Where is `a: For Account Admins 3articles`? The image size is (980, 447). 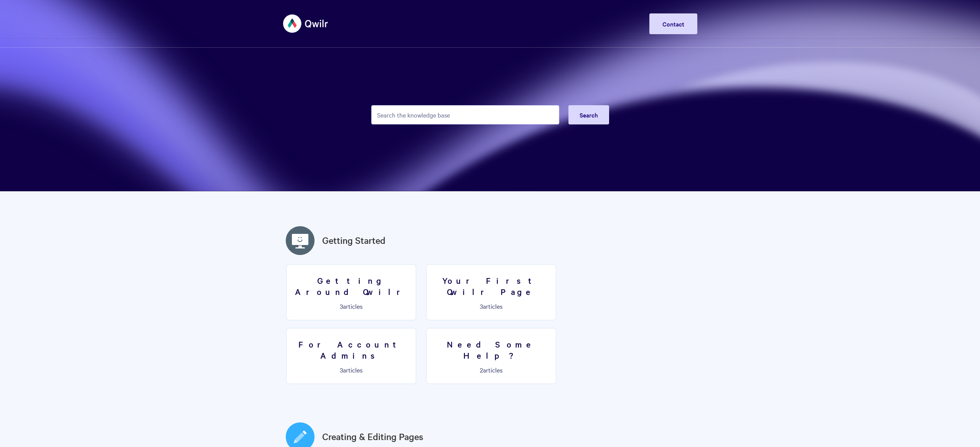 a: For Account Admins 3articles is located at coordinates (351, 356).